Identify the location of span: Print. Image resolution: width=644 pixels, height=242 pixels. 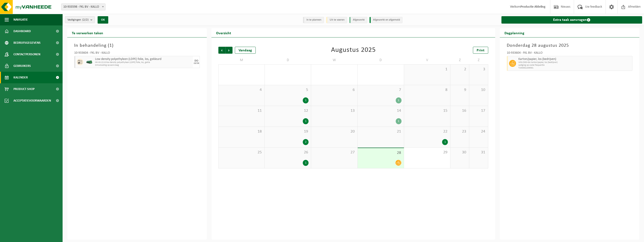
(481, 51).